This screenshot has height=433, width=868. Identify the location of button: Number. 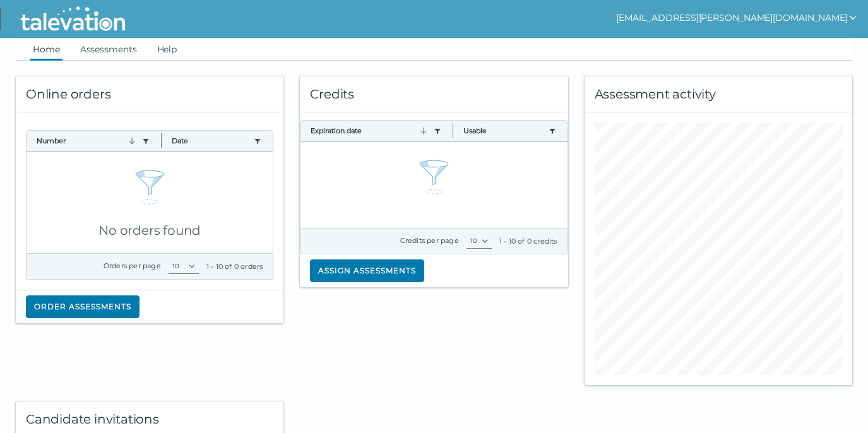
(86, 141).